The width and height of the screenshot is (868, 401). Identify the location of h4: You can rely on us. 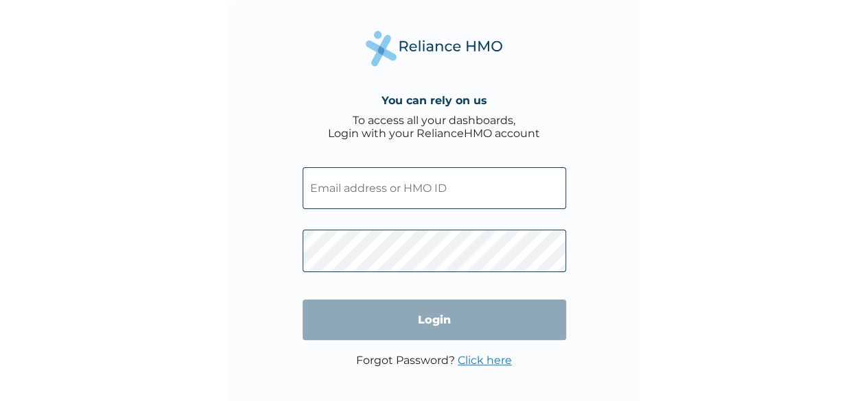
(434, 100).